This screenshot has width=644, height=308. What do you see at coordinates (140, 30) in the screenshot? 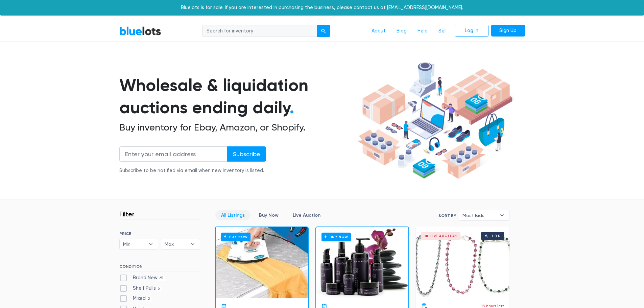
I see `a: BlueLots` at bounding box center [140, 30].